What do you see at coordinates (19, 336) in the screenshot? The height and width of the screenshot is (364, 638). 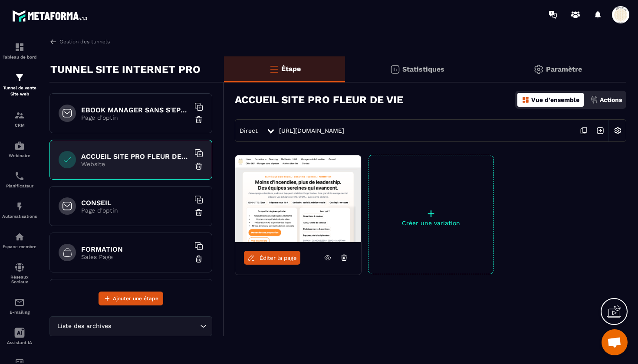 I see `a: Assistant IA` at bounding box center [19, 336].